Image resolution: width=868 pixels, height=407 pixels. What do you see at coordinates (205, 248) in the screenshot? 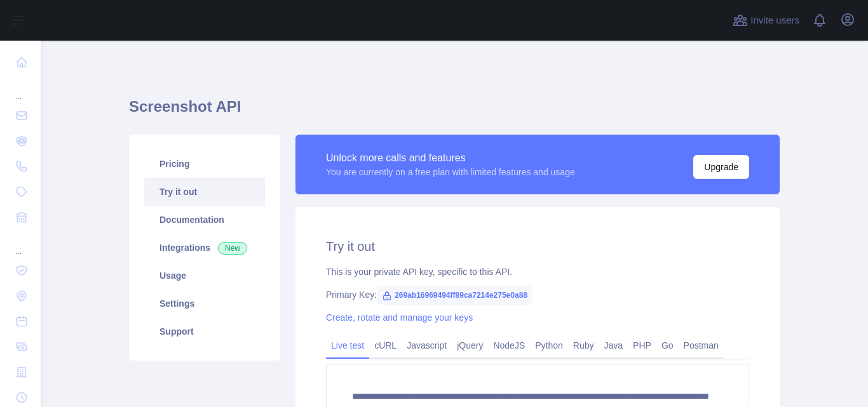
I see `a: Integrations New` at bounding box center [205, 248].